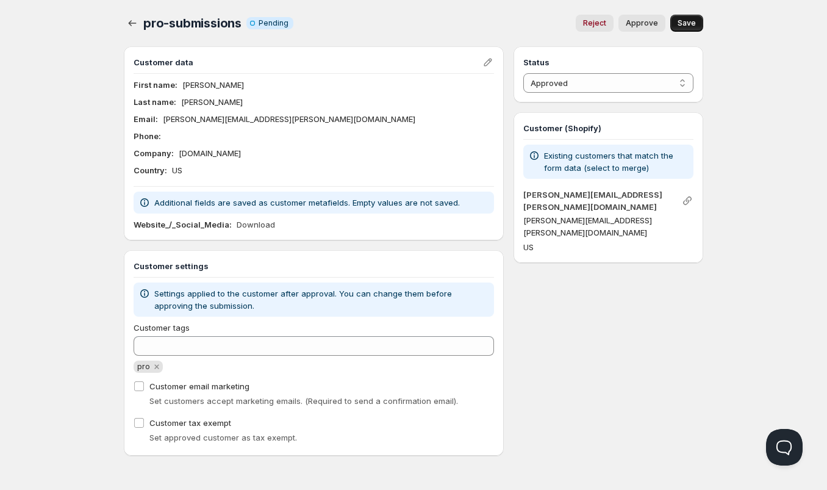  What do you see at coordinates (150, 170) in the screenshot?
I see `b: Country :` at bounding box center [150, 170].